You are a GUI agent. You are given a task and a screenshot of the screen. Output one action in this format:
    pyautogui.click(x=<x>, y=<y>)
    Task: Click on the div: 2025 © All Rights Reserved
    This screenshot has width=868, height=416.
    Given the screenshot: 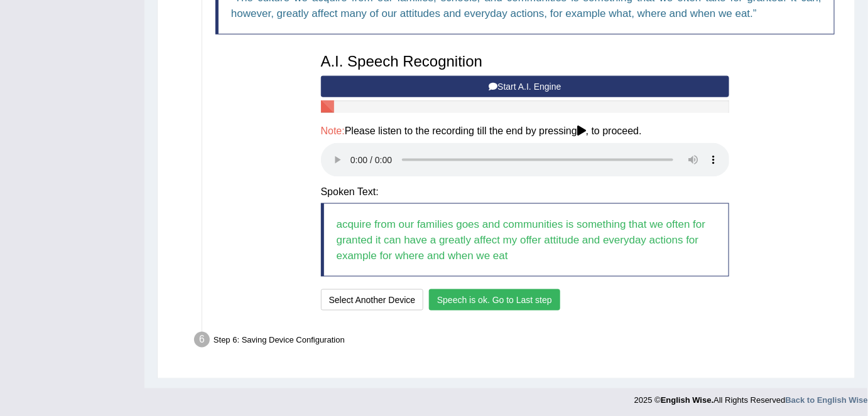 What is the action you would take?
    pyautogui.click(x=751, y=397)
    